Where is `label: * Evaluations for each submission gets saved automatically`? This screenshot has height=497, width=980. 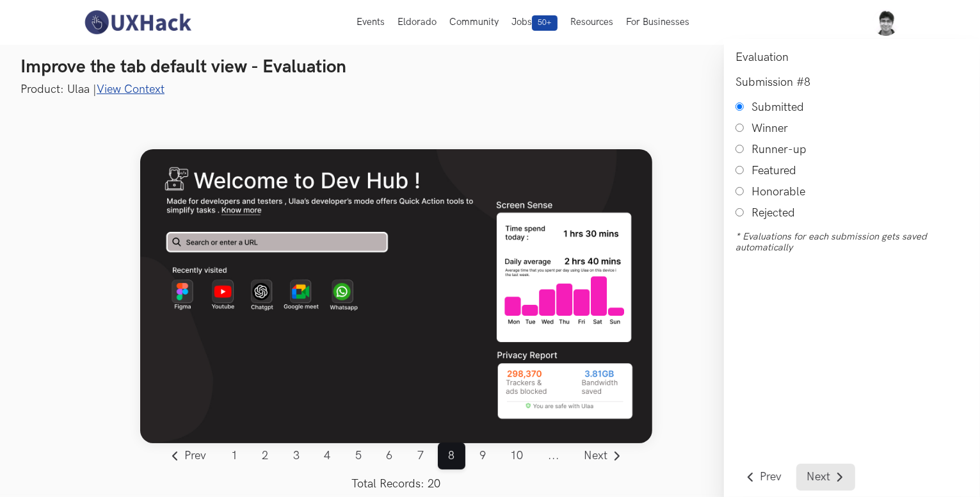
label: * Evaluations for each submission gets saved automatically is located at coordinates (853, 242).